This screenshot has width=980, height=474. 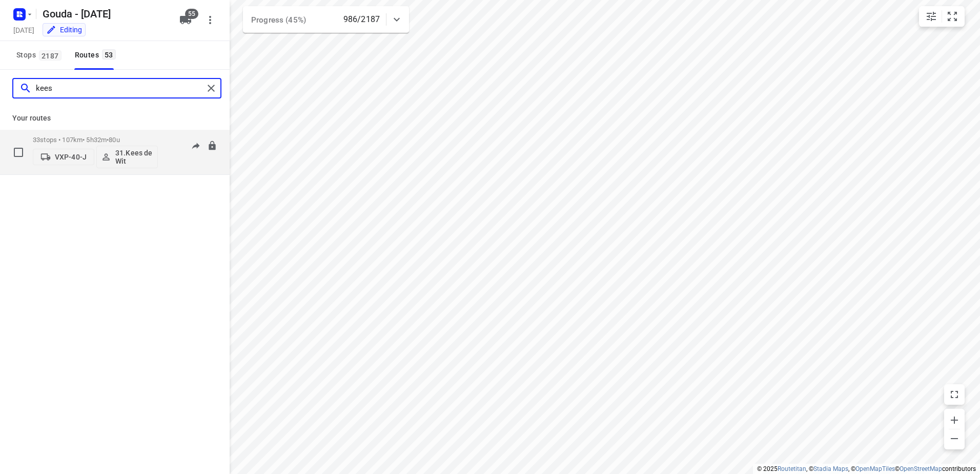 What do you see at coordinates (50, 55) in the screenshot?
I see `span: 2187` at bounding box center [50, 55].